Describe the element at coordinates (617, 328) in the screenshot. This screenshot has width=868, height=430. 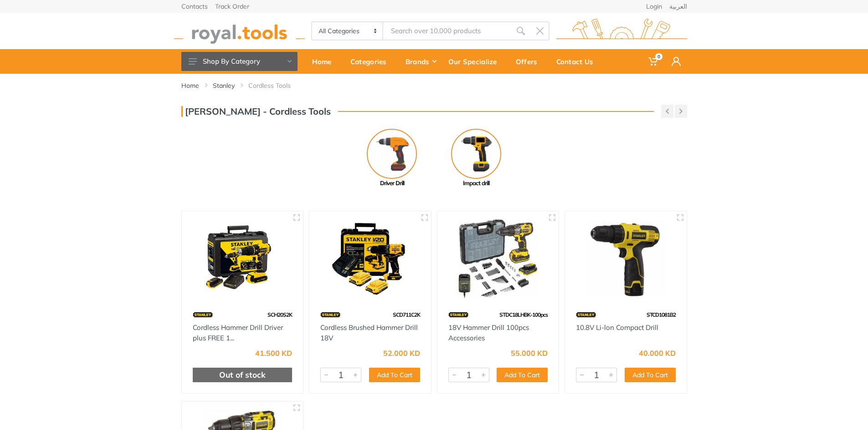
I see `a: 10.8V Li-lon Compact Drill` at that location.